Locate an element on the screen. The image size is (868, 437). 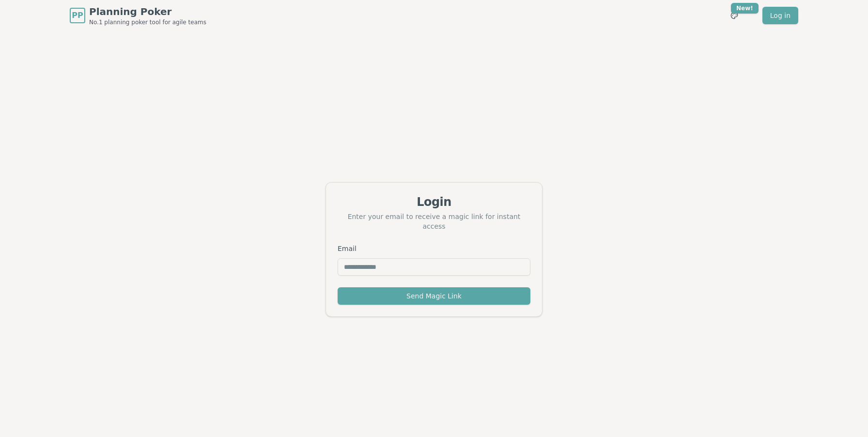
span: PP is located at coordinates (77, 16).